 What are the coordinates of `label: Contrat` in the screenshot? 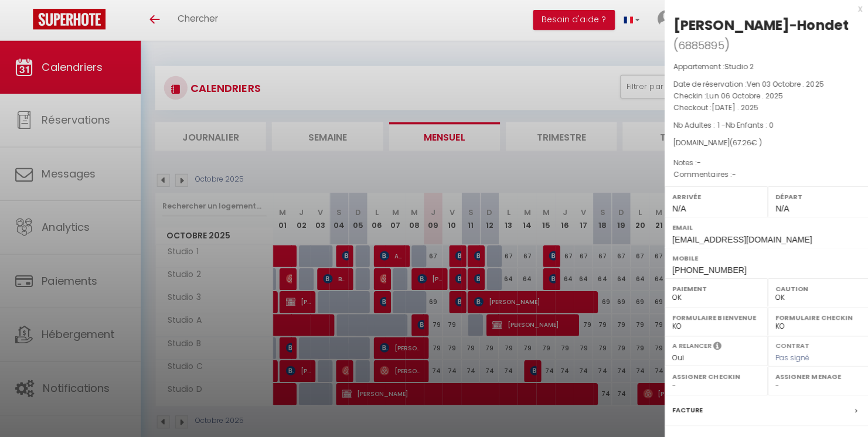 It's located at (790, 343).